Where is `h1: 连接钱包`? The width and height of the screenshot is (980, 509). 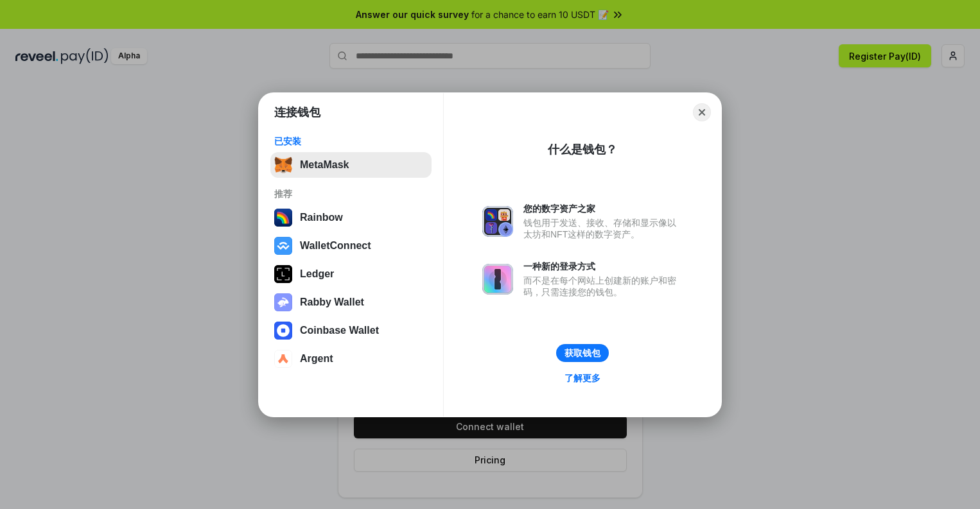 h1: 连接钱包 is located at coordinates (297, 112).